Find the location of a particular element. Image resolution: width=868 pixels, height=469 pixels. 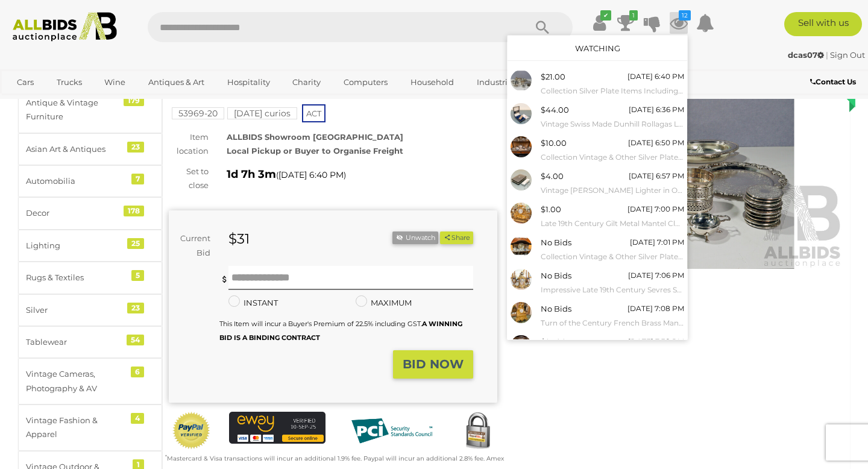

a: Rugs & Textiles 5 is located at coordinates (90, 277).